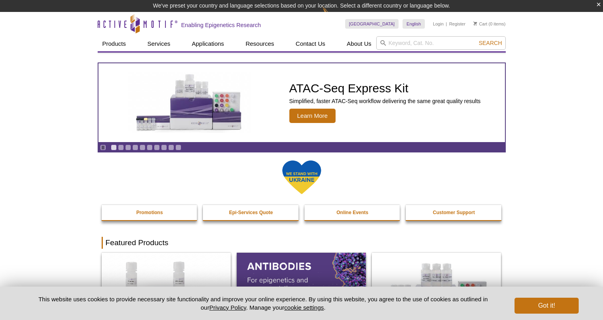 This screenshot has width=603, height=320. I want to click on a: Go to slide 1, so click(114, 147).